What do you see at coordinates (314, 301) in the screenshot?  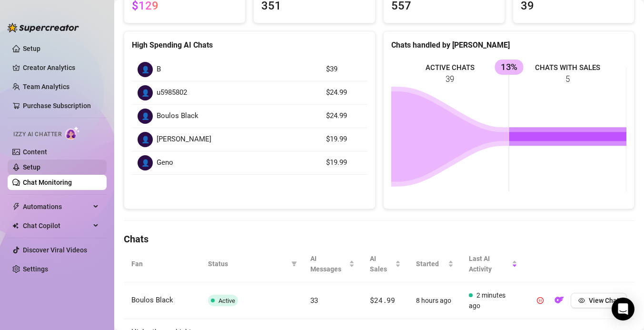 I see `span: 33` at bounding box center [314, 301].